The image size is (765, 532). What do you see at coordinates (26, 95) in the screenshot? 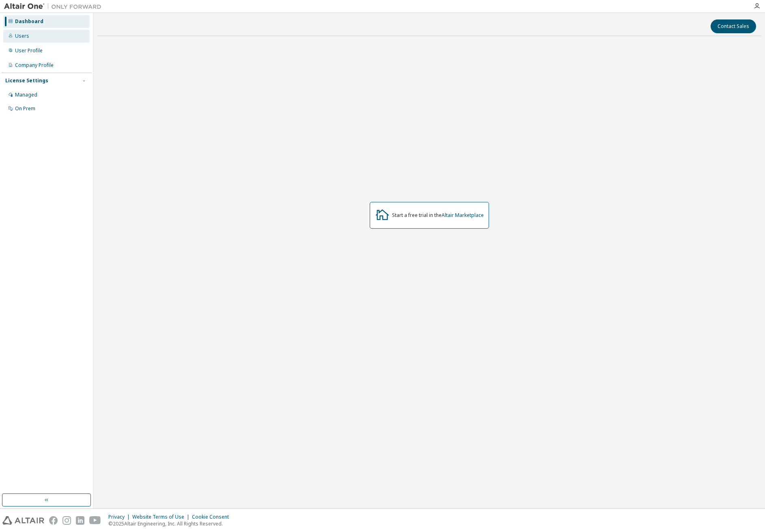
I see `div: Managed` at bounding box center [26, 95].